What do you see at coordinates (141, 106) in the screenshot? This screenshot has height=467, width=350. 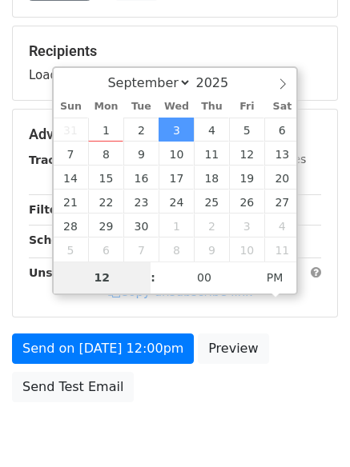 I see `span: Tue` at bounding box center [141, 106].